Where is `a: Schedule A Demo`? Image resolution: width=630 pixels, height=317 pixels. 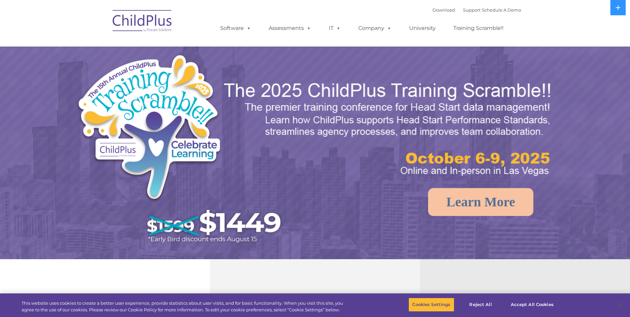 a: Schedule A Demo is located at coordinates (502, 10).